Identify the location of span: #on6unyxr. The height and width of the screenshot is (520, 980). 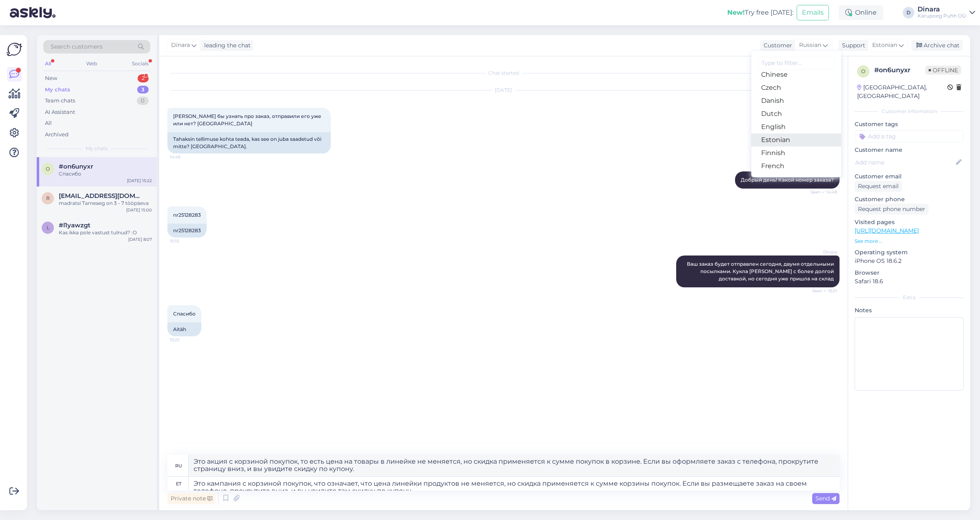
(76, 167).